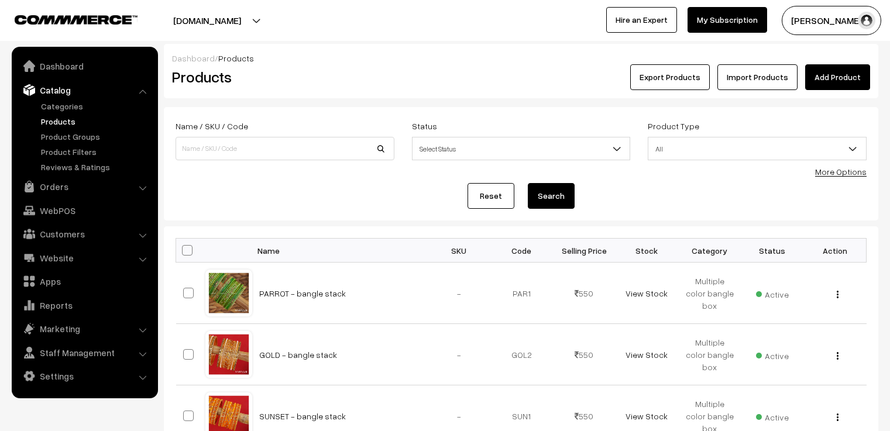 This screenshot has height=431, width=890. I want to click on th: Selling Price, so click(584, 250).